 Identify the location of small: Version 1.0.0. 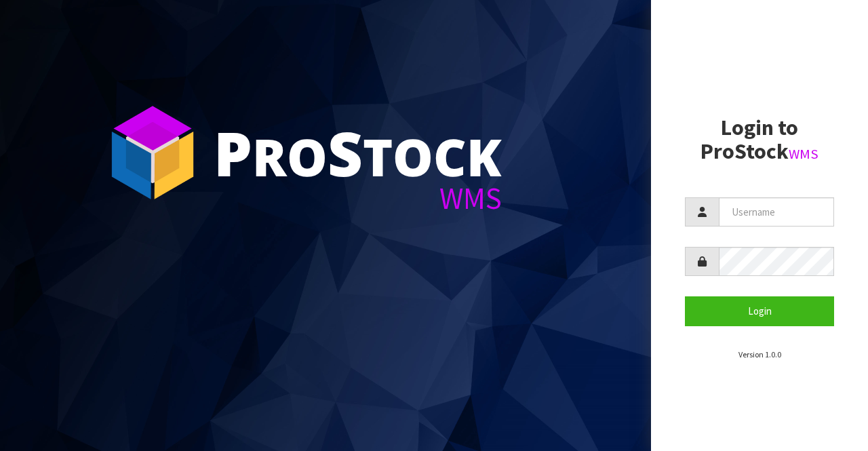
(760, 354).